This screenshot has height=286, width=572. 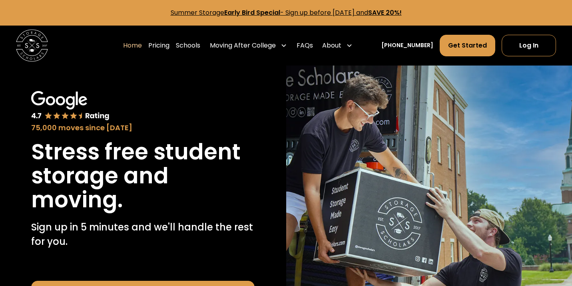 I want to click on a: Schools, so click(x=188, y=46).